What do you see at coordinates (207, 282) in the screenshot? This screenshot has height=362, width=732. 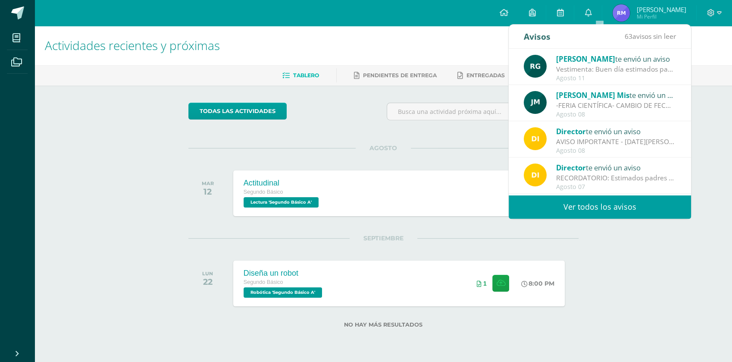 I see `div: 22` at bounding box center [207, 282].